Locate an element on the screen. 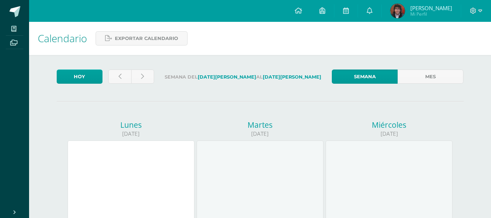 The width and height of the screenshot is (491, 218). span: Calendario is located at coordinates (62, 38).